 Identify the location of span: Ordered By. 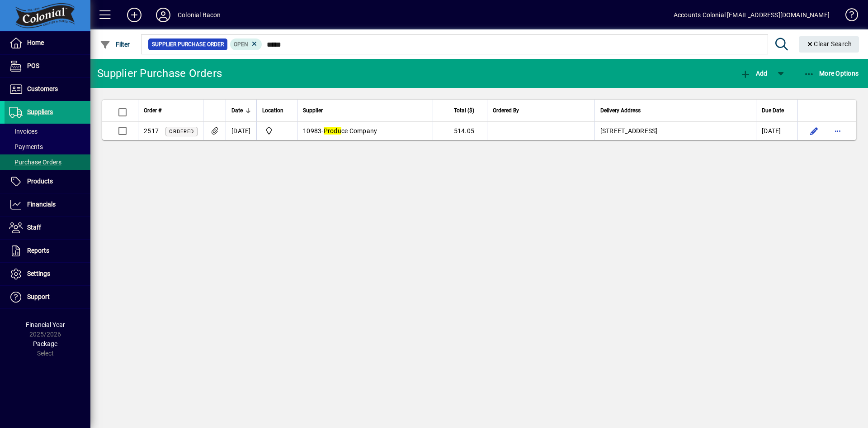
(506, 111).